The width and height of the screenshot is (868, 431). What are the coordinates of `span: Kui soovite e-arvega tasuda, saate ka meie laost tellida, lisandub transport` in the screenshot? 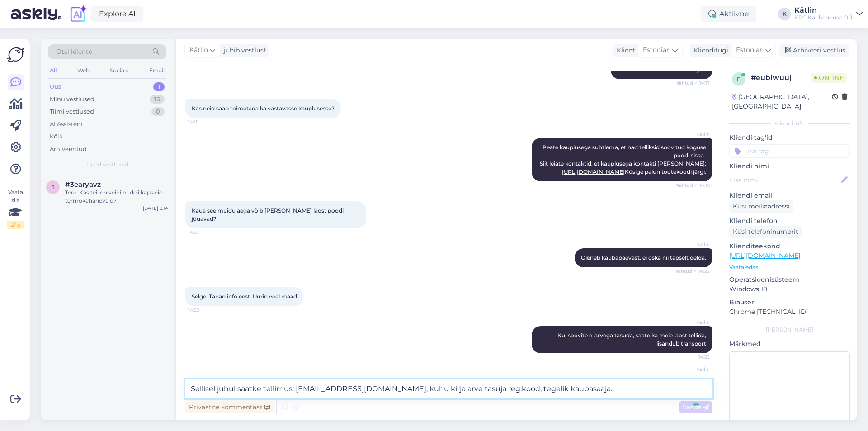 It's located at (633, 339).